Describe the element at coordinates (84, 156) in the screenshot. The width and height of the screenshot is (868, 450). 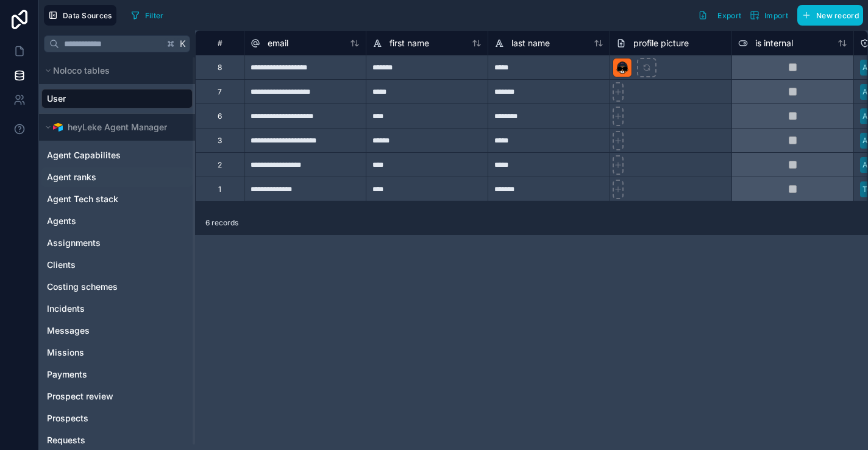
I see `span: Agent Capabilites` at that location.